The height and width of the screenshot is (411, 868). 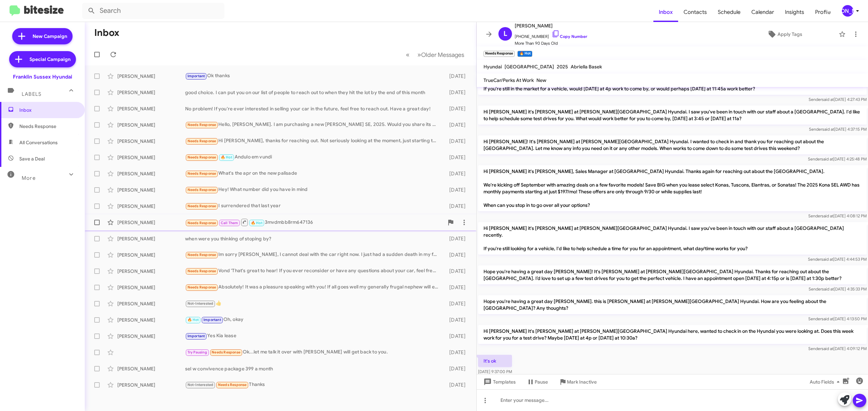 What do you see at coordinates (313, 271) in the screenshot?
I see `div: Vond 'That's great to hear! If you ever reconsider or have any questions about your car, feel fre...` at bounding box center [313, 271].